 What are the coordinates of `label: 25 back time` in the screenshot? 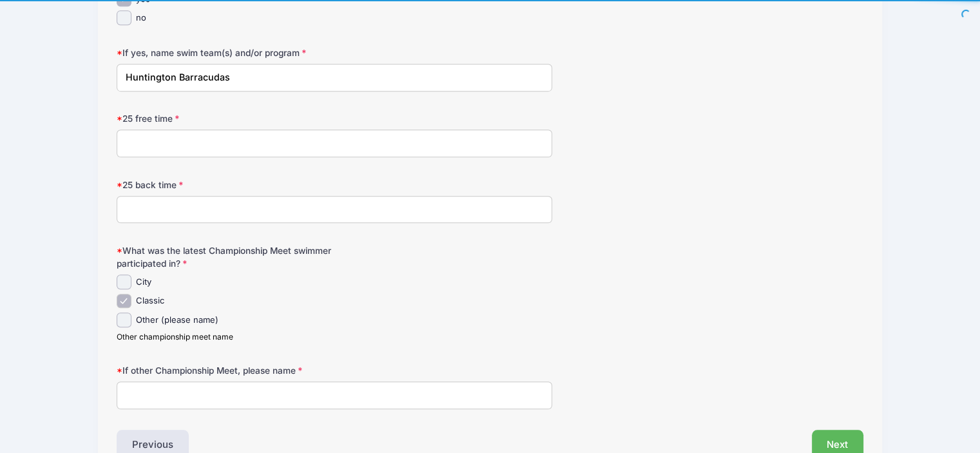 It's located at (241, 185).